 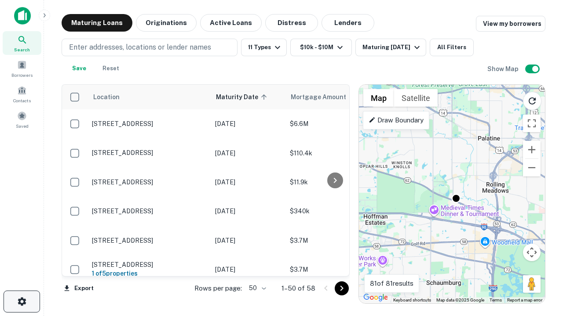 What do you see at coordinates (149, 274) in the screenshot?
I see `h6: 1 of 5 properties` at bounding box center [149, 274].